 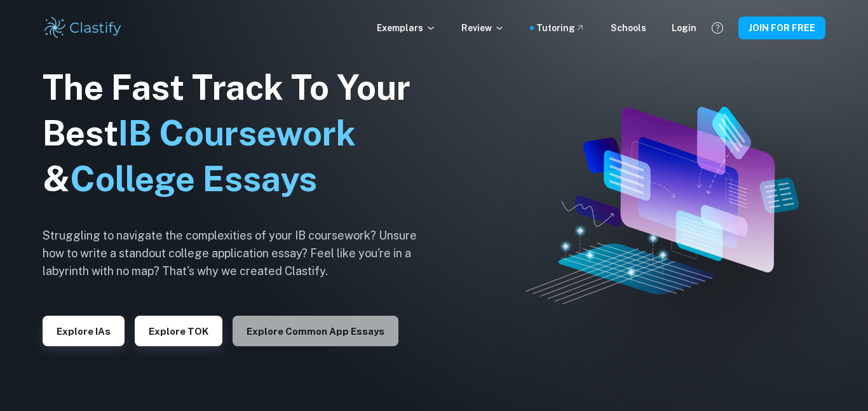 I want to click on a: Login, so click(x=684, y=28).